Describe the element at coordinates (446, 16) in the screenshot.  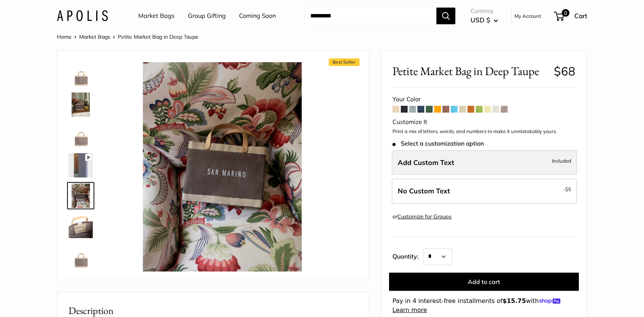
I see `button: Search` at that location.